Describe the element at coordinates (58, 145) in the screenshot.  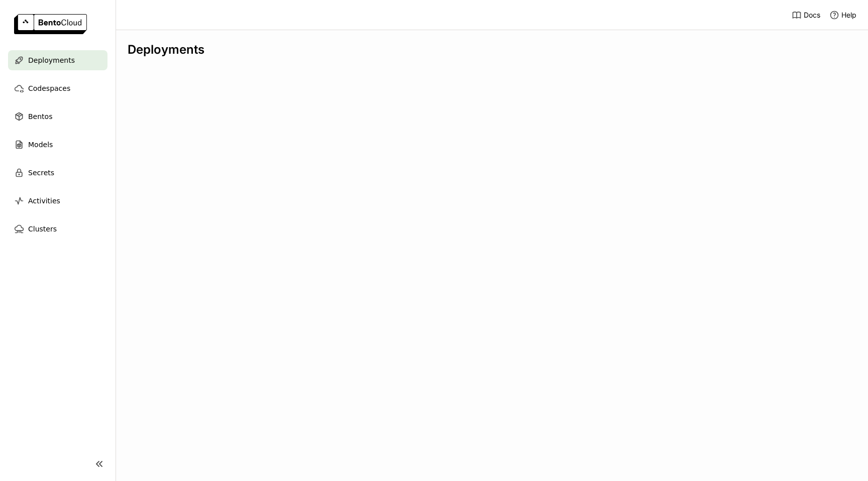
I see `a: Models` at that location.